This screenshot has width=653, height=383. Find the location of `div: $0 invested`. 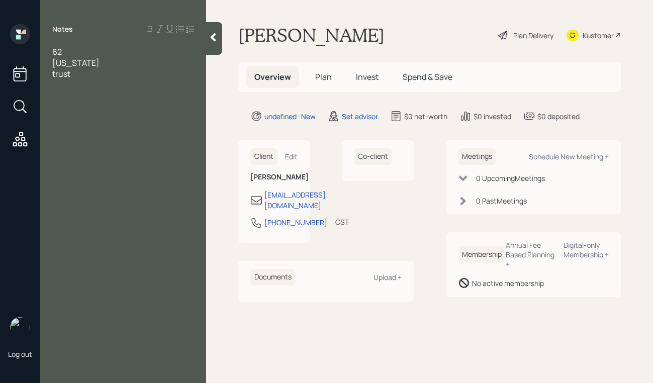

div: $0 invested is located at coordinates (492, 116).